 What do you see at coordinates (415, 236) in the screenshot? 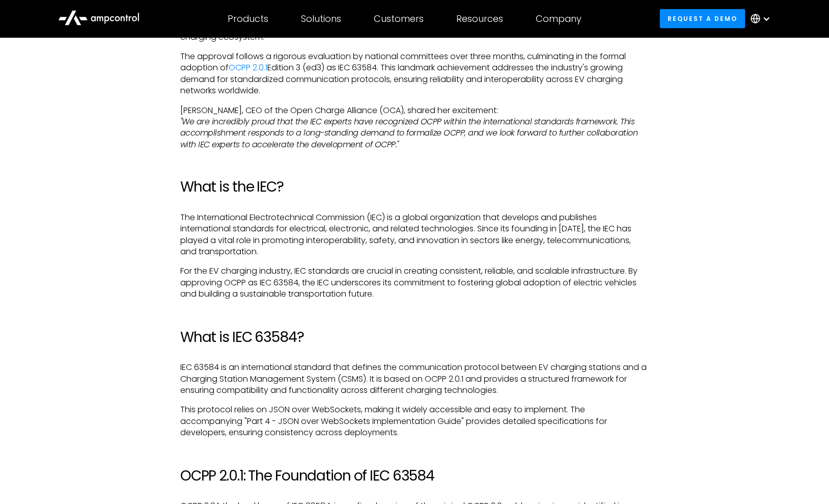
I see `p: The International Electrotechnical Commission (IEC) is a global organization that develops and pu...` at bounding box center [415, 236].